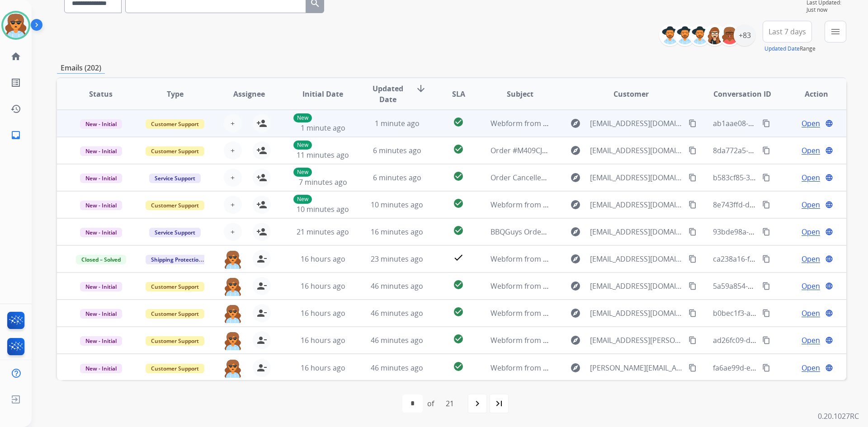  What do you see at coordinates (826, 10) in the screenshot?
I see `span: Just now` at bounding box center [826, 10].